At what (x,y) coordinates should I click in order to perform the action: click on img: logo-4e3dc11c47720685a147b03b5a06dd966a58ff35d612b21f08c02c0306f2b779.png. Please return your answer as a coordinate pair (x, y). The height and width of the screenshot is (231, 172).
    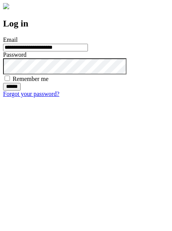
    Looking at the image, I should click on (6, 6).